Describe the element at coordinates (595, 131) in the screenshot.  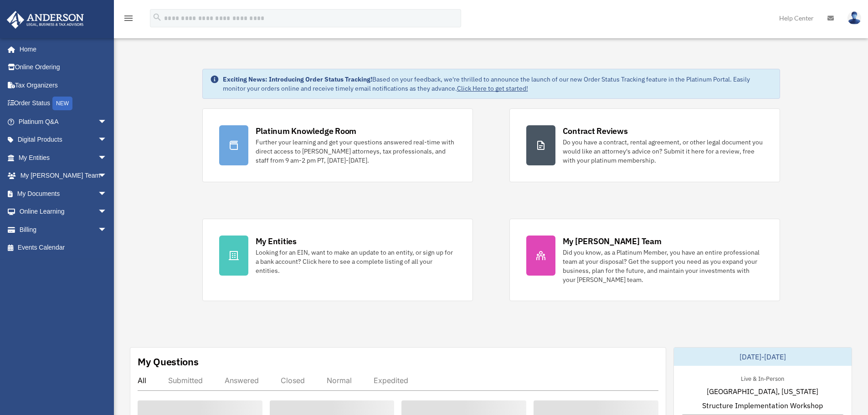
I see `div: Contract Reviews` at that location.